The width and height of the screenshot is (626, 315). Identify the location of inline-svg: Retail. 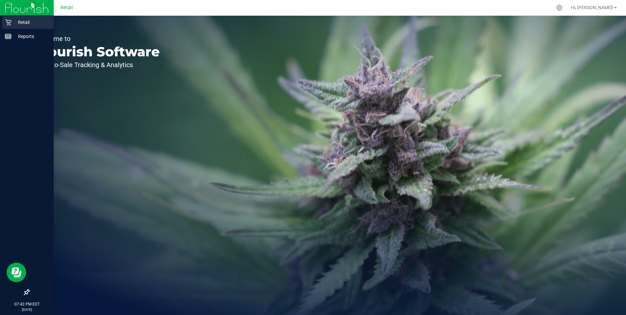
(8, 22).